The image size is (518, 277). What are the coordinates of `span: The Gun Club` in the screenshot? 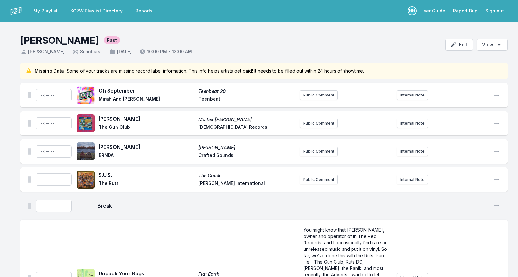 It's located at (147, 128).